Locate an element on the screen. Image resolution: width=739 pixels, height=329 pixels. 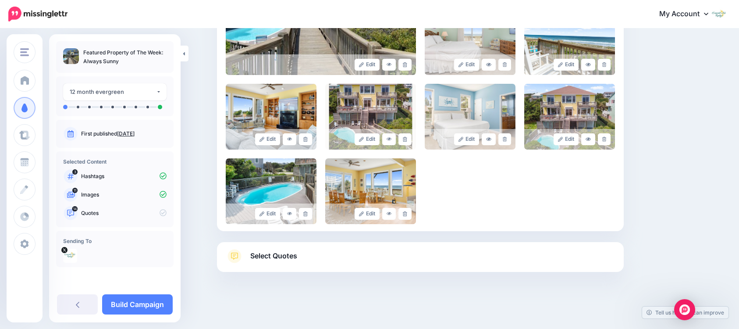
div: Open Intercom Messenger is located at coordinates (685, 310).